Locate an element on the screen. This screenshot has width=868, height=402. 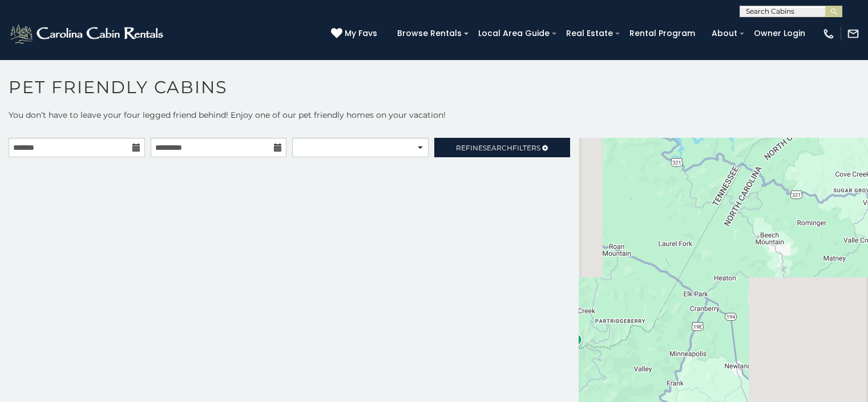
img: White-1-2.png is located at coordinates (87, 33).